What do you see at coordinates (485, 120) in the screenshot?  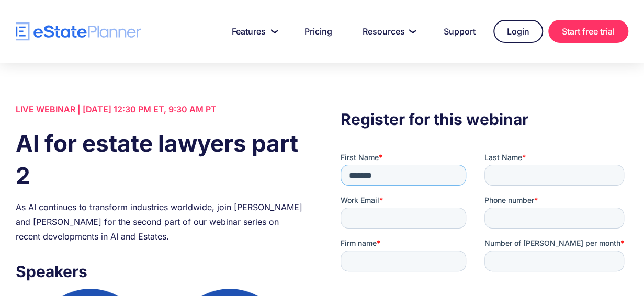 I see `h3: Register for this webinar` at bounding box center [485, 120].